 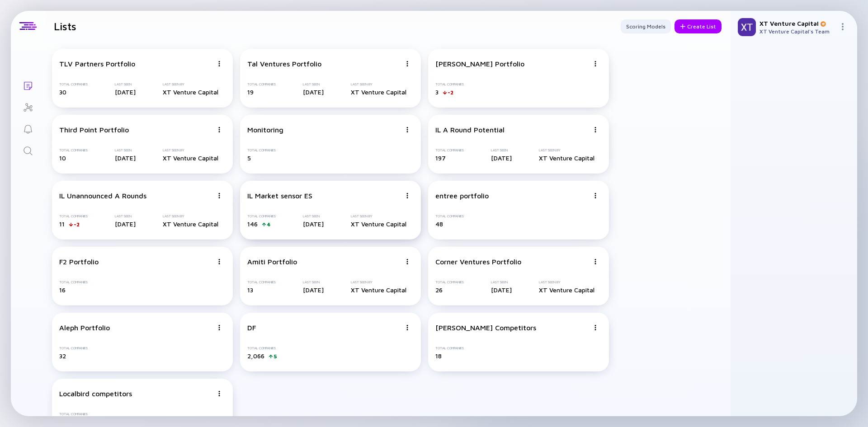 I want to click on div: XT Venture Capital's Team, so click(x=798, y=31).